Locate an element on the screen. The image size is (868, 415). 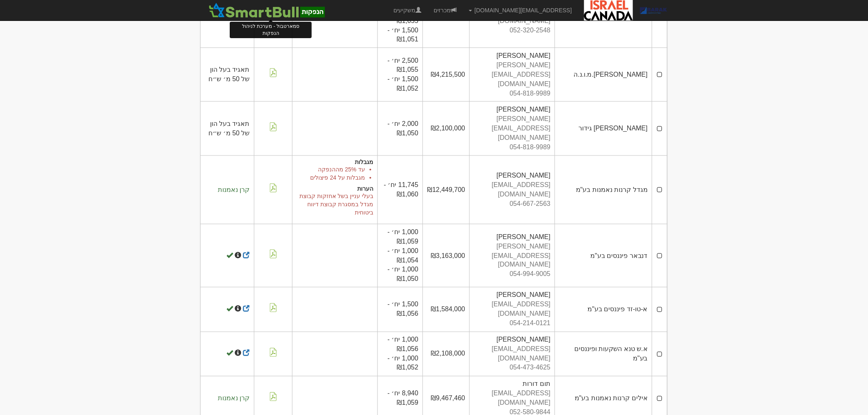
td: ₪12,449,700 is located at coordinates (446, 190).